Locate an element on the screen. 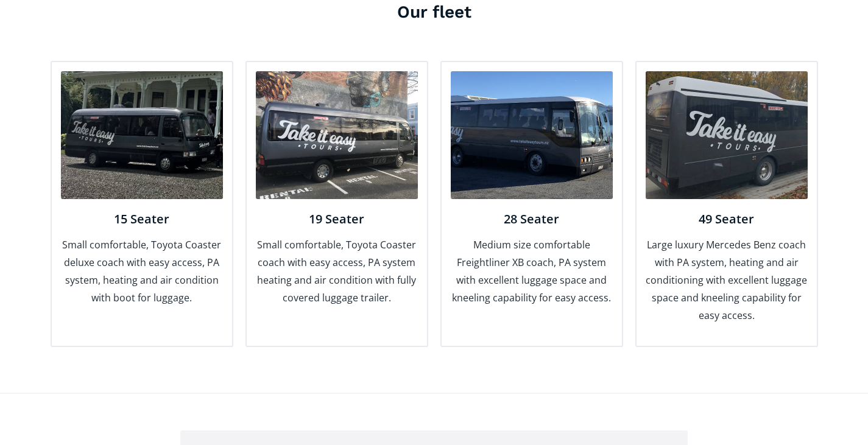 The image size is (868, 445). p: Large luxury Mercedes Benz coach with PA system, heating and air conditioning with excellent lugg... is located at coordinates (727, 280).